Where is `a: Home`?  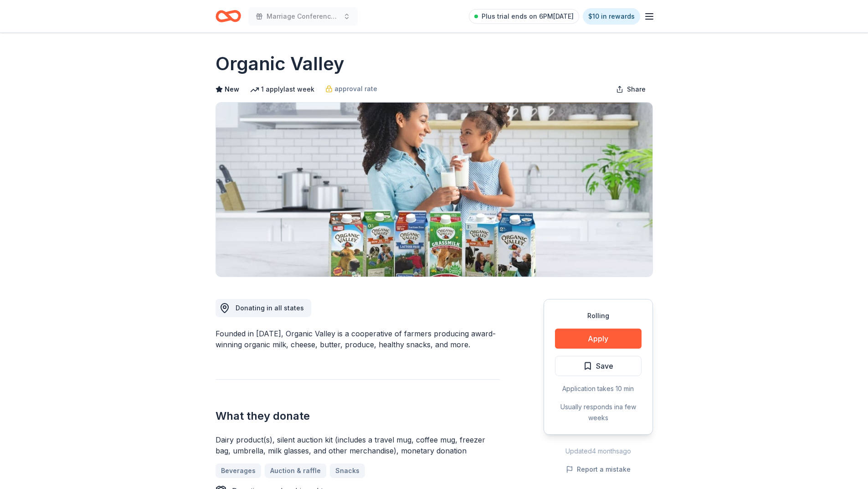
a: Home is located at coordinates (229, 16).